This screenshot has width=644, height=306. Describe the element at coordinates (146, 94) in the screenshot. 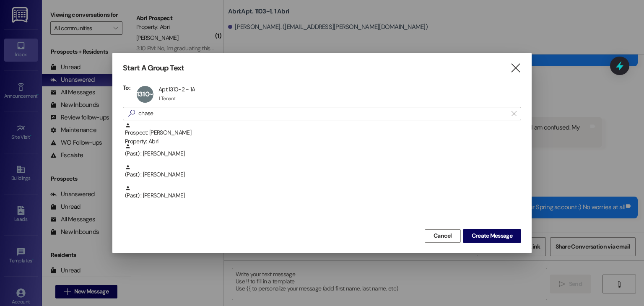

I see `span: 1310~2` at that location.